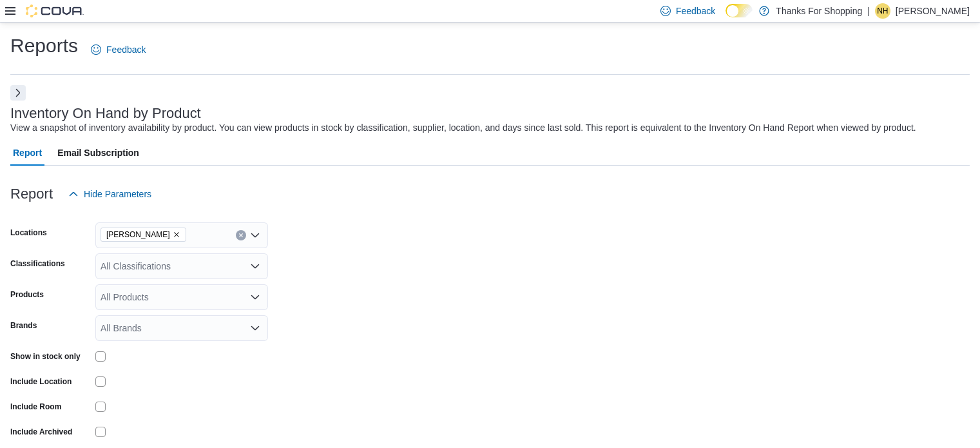  I want to click on button: Hide Parameters, so click(110, 194).